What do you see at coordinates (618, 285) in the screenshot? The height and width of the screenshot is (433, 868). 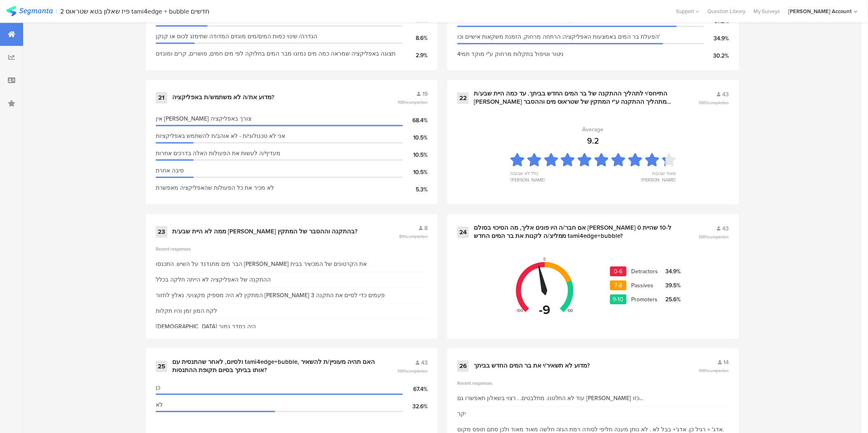 I see `div: 7-8` at bounding box center [618, 285].